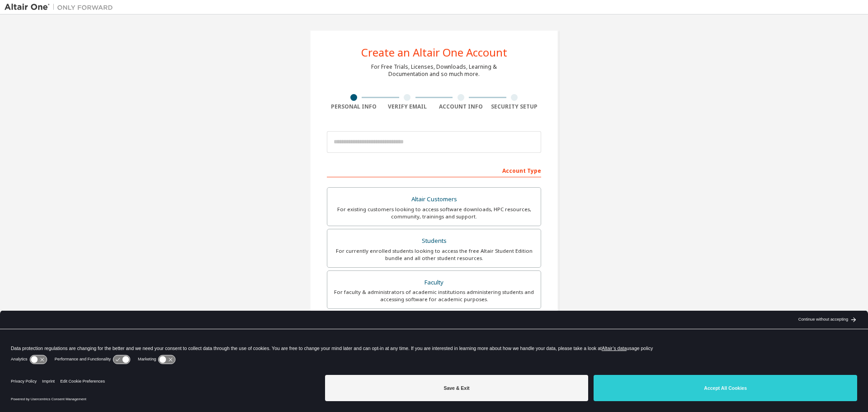 This screenshot has height=412, width=868. Describe the element at coordinates (408, 107) in the screenshot. I see `div: Verify Email` at that location.